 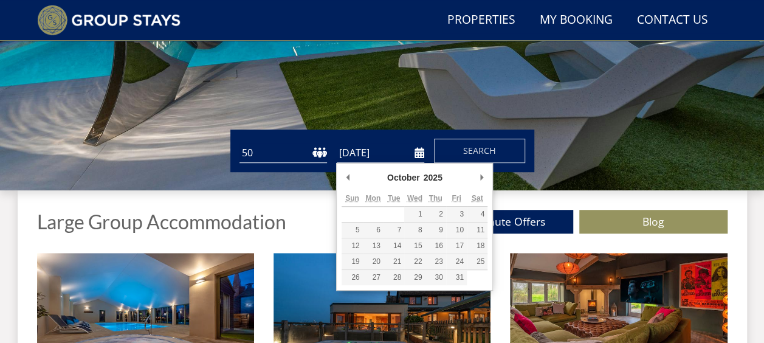 What do you see at coordinates (352, 230) in the screenshot?
I see `button: 5` at bounding box center [352, 230].